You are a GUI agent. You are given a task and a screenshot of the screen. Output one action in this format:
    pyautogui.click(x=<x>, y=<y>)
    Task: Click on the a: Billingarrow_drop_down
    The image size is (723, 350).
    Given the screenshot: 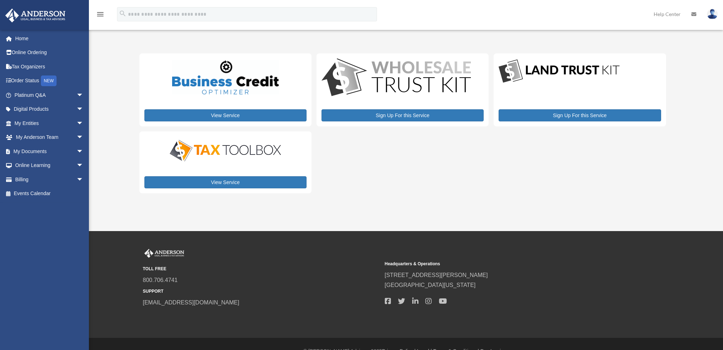 What is the action you would take?
    pyautogui.click(x=49, y=179)
    